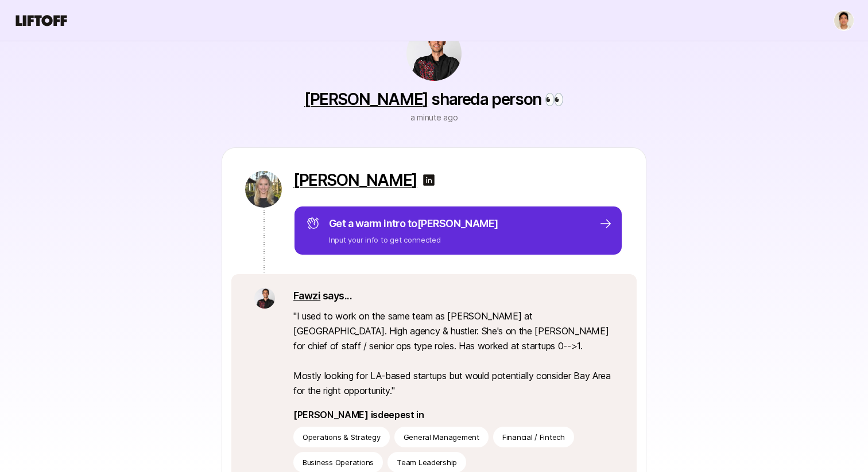  What do you see at coordinates (434, 99) in the screenshot?
I see `p: shared a person 👀` at bounding box center [434, 99].